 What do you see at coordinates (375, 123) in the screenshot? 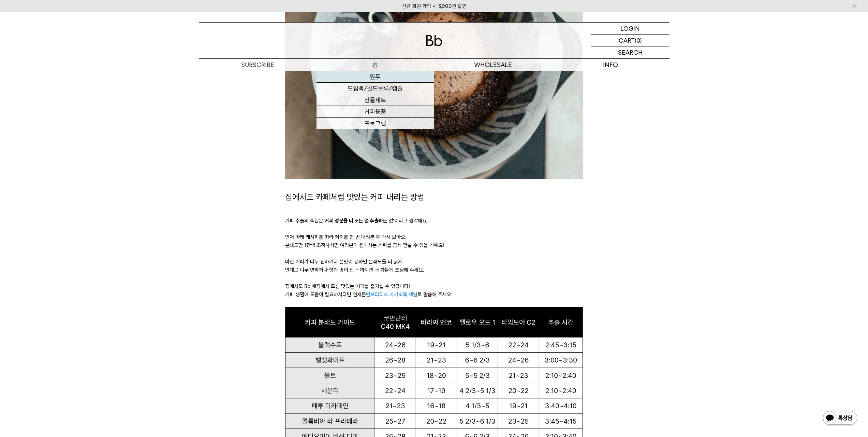
I see `a: 프로그램` at bounding box center [375, 123].